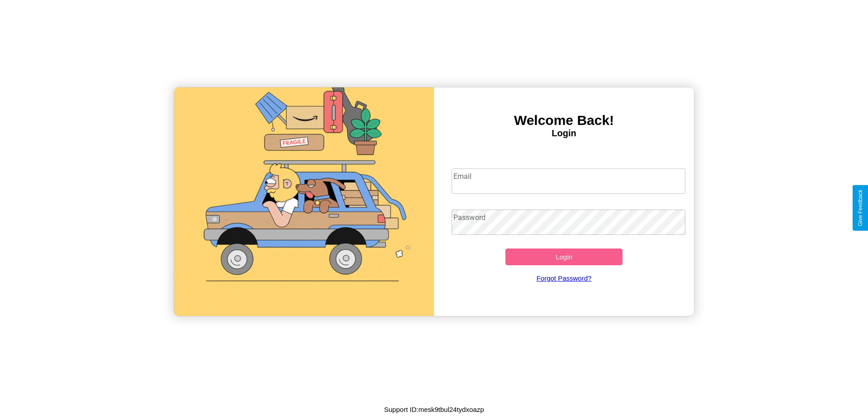 The height and width of the screenshot is (416, 868). What do you see at coordinates (304, 201) in the screenshot?
I see `img: gif` at bounding box center [304, 201].